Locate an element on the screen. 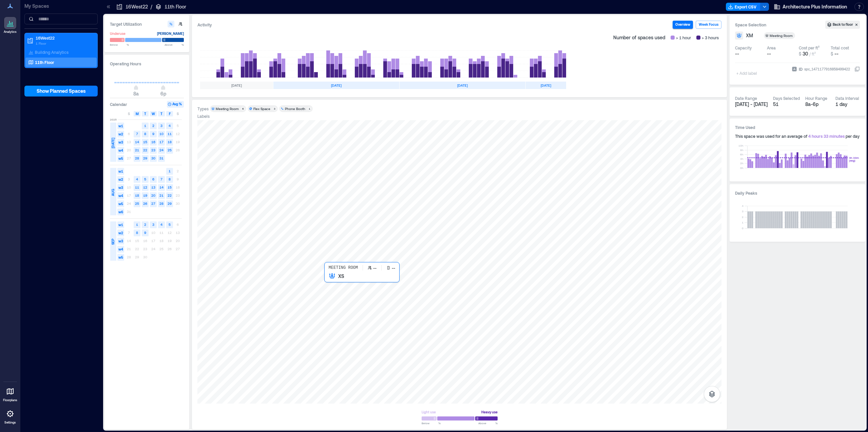 This screenshot has width=868, height=432. tspan: 0h is located at coordinates (742, 168).